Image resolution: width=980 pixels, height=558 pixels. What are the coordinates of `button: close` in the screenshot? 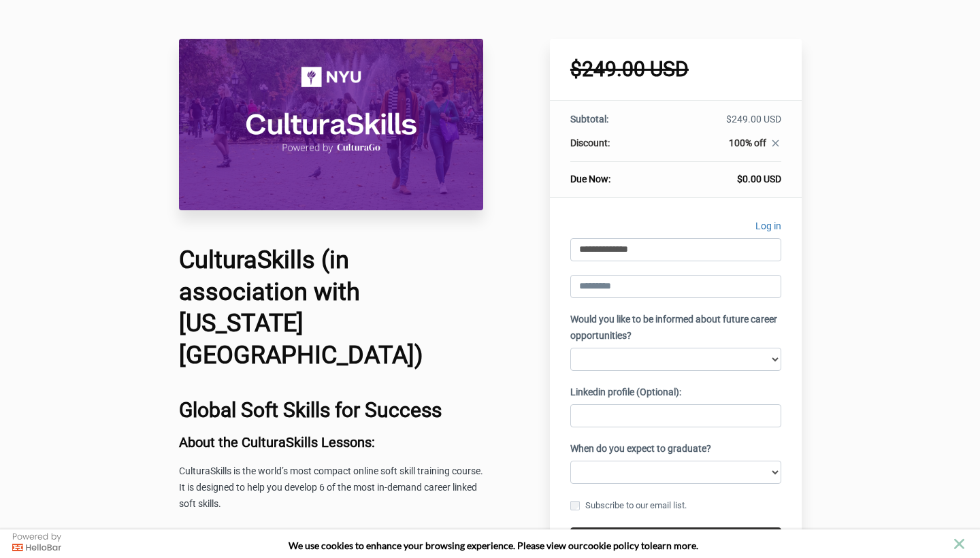 It's located at (959, 544).